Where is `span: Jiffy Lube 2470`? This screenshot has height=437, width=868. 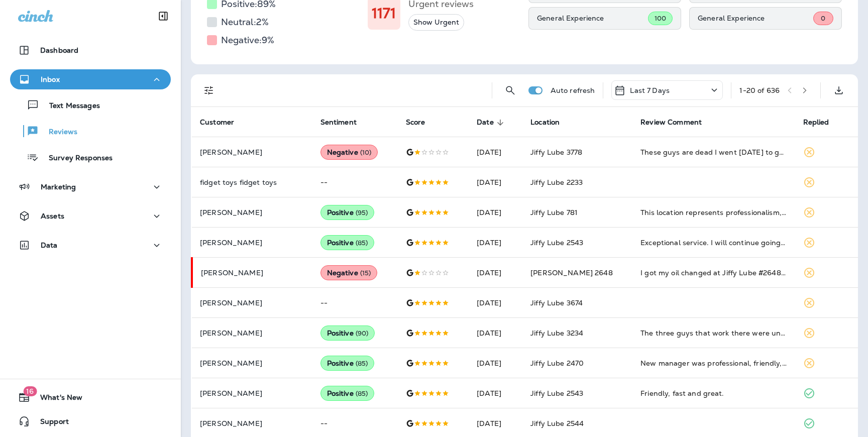
span: Jiffy Lube 2470 is located at coordinates (557, 363).